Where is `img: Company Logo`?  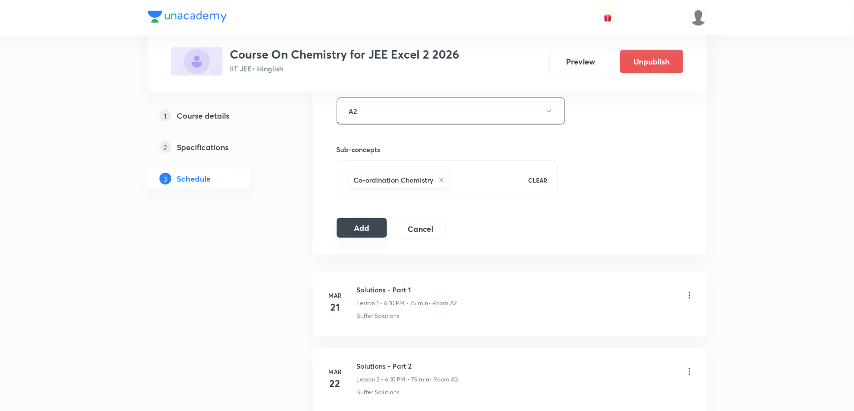 img: Company Logo is located at coordinates (187, 17).